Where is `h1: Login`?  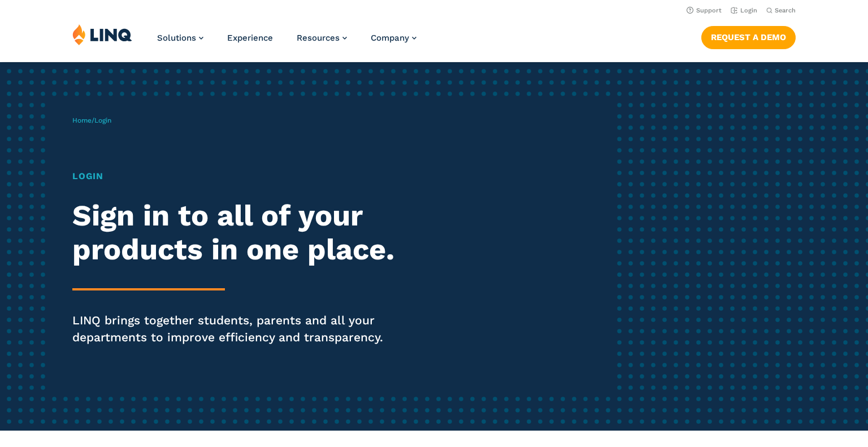
h1: Login is located at coordinates (239, 176).